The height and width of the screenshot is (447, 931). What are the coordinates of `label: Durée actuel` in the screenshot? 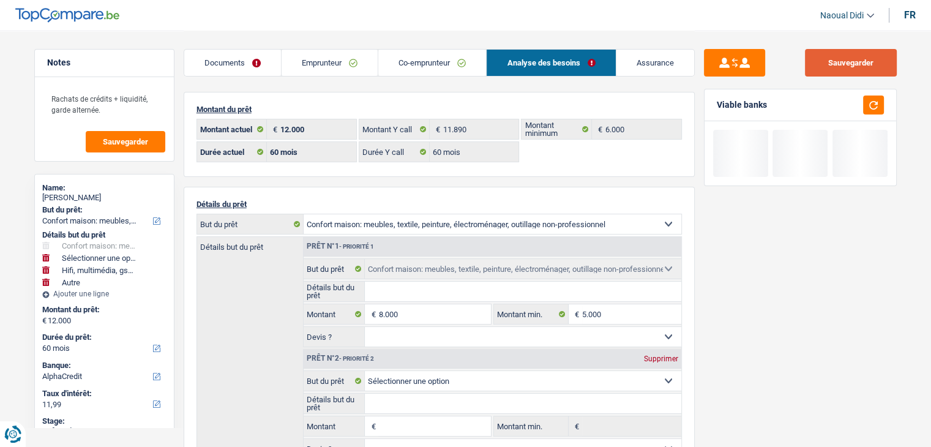 It's located at (232, 152).